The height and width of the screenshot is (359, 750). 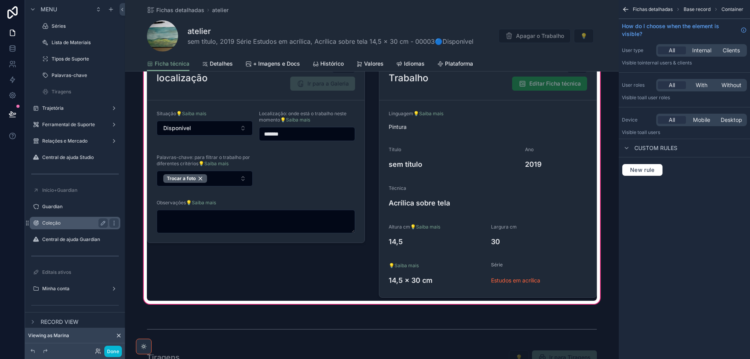 I want to click on span: Record view, so click(x=59, y=322).